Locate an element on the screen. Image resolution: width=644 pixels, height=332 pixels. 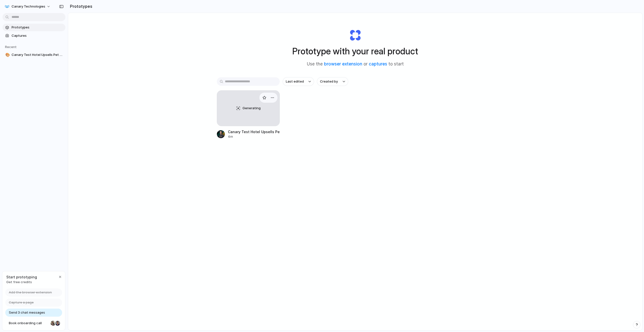
button: Last edited is located at coordinates (298, 82).